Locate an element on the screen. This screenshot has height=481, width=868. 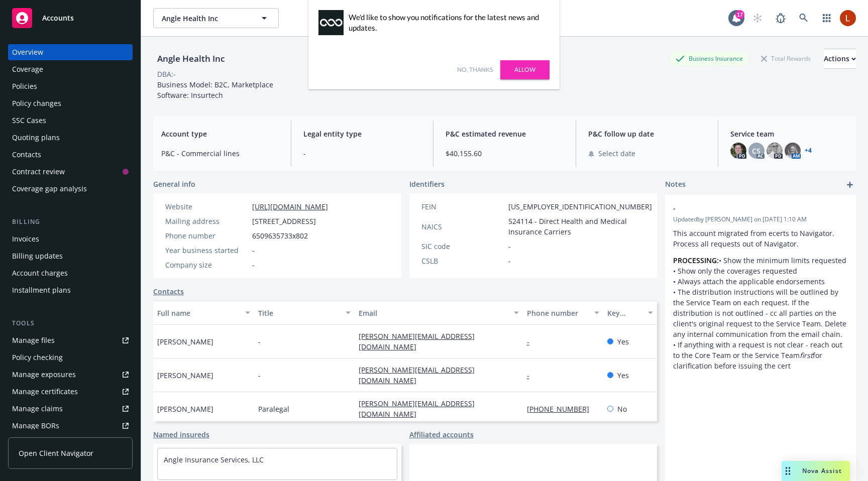
a: +4 is located at coordinates (808, 151).